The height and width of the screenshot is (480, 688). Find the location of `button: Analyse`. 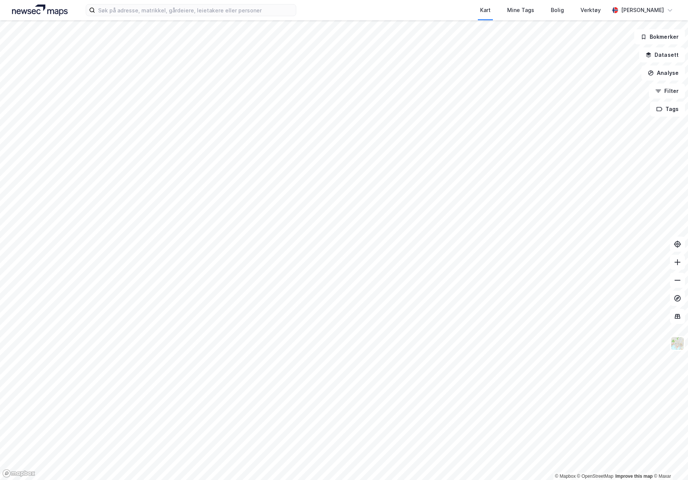

button: Analyse is located at coordinates (663, 73).